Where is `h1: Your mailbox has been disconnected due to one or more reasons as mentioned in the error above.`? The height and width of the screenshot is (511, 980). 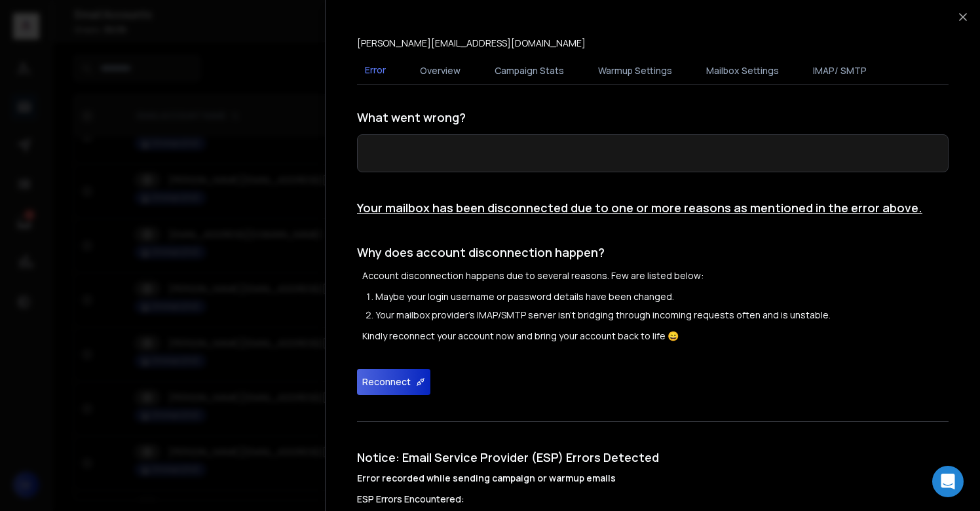
h1: Your mailbox has been disconnected due to one or more reasons as mentioned in the error above. is located at coordinates (653, 208).